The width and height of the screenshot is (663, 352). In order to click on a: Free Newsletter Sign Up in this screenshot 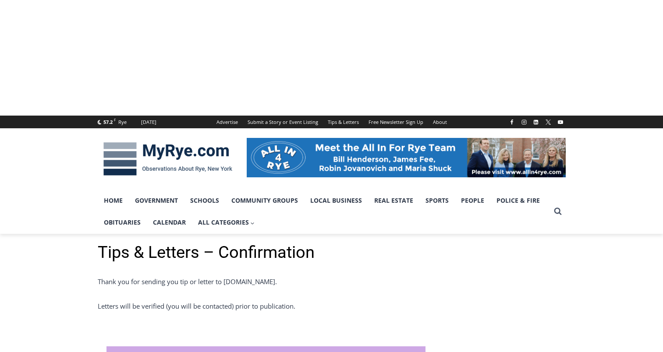, I will do `click(396, 122)`.